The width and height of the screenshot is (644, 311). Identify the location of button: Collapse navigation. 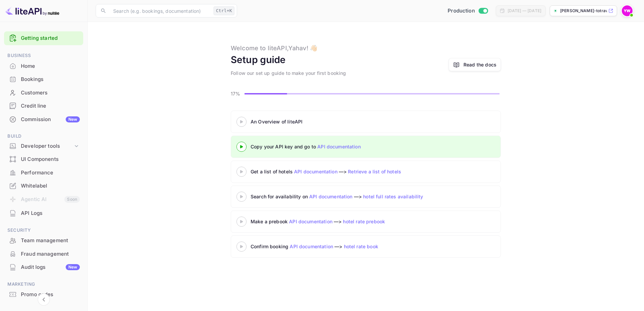
(44, 300).